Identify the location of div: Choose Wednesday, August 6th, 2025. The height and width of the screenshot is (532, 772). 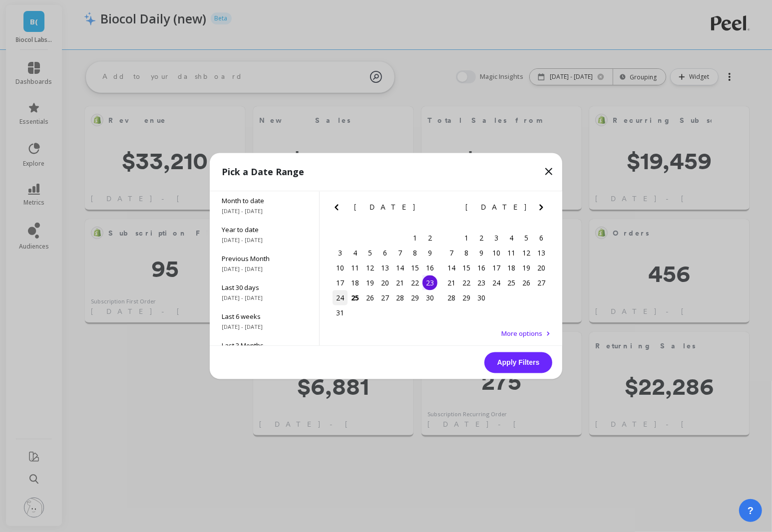
(385, 253).